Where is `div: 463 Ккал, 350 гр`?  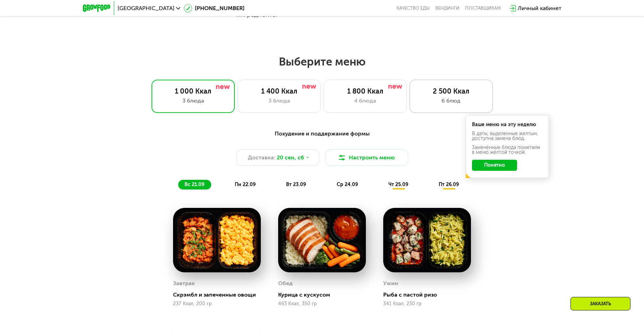 div: 463 Ккал, 350 гр is located at coordinates (322, 304).